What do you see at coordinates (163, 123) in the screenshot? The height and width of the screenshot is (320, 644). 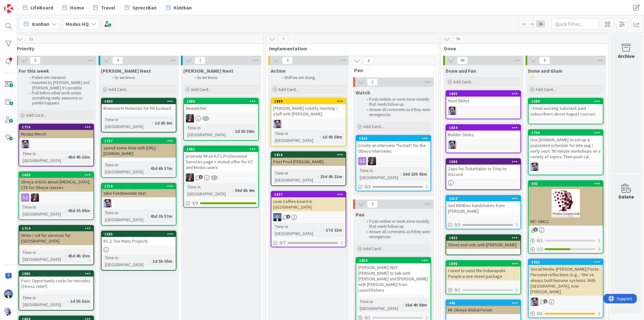 I see `div: 1d 6h 9m` at bounding box center [163, 123].